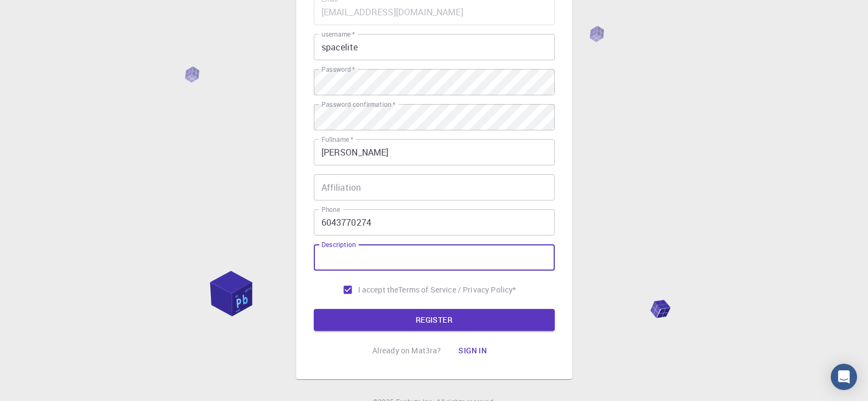 The image size is (868, 401). I want to click on p: Already on Mat3ra?, so click(407, 351).